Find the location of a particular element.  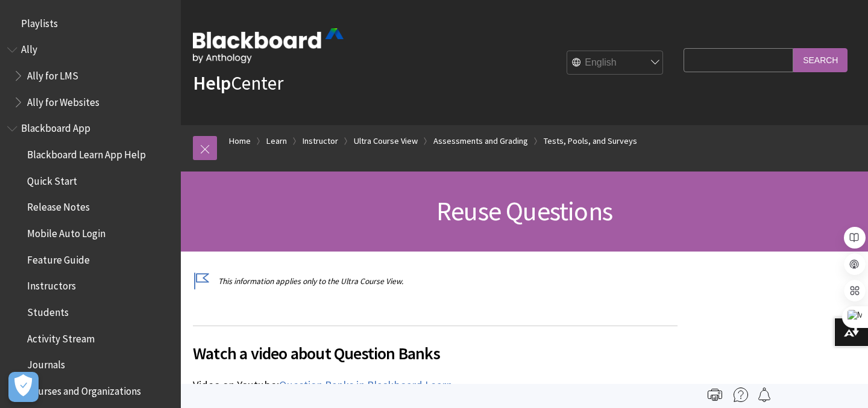

a: Instructor is located at coordinates (320, 141).